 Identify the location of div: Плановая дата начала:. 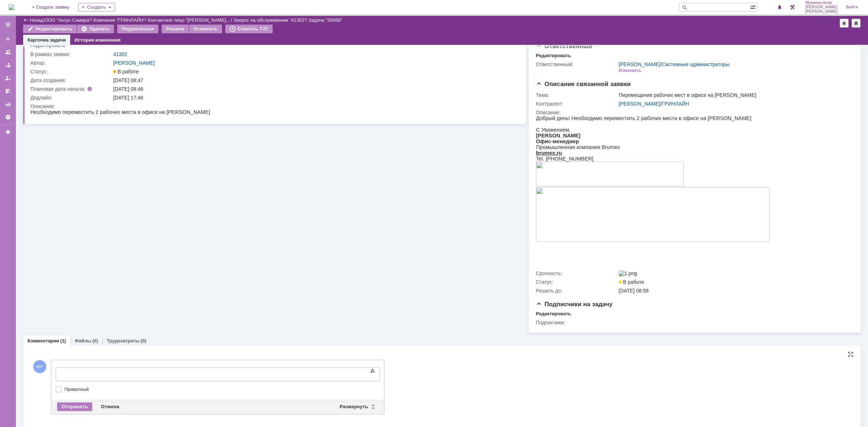
(66, 89).